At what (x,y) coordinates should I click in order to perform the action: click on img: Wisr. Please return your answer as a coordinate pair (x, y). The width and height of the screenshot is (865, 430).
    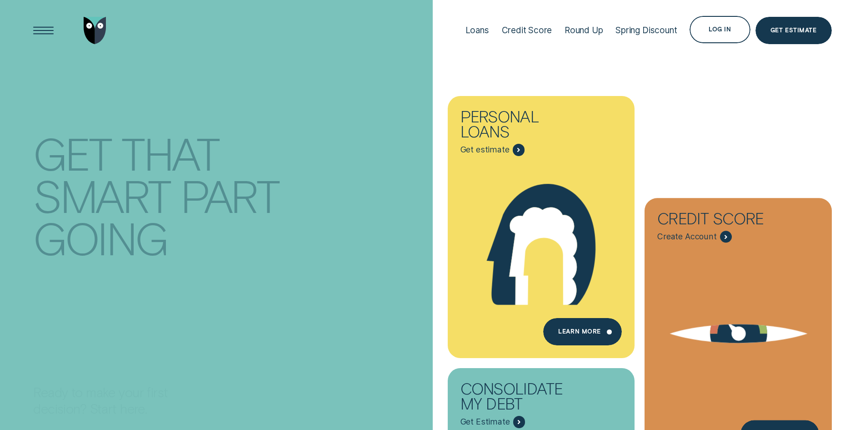
    Looking at the image, I should click on (95, 30).